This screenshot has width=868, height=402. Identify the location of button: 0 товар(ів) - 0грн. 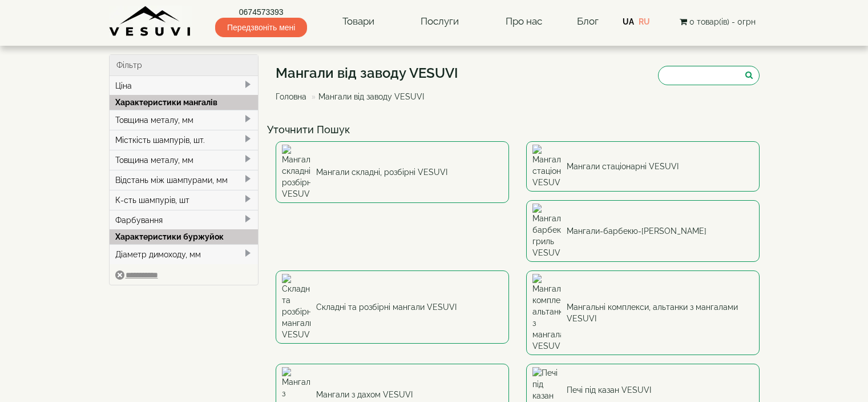
(718, 21).